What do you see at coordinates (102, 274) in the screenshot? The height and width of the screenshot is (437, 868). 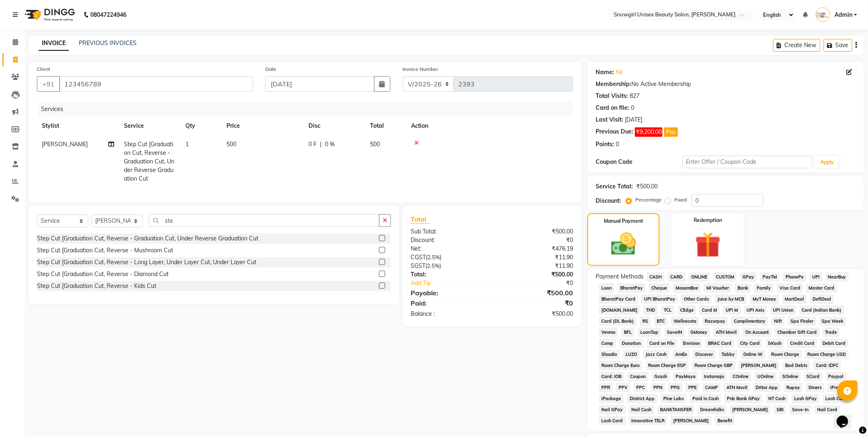 I see `div: Step Cut [Graduation Cut, Reverse - Diamond Cut` at bounding box center [102, 274].